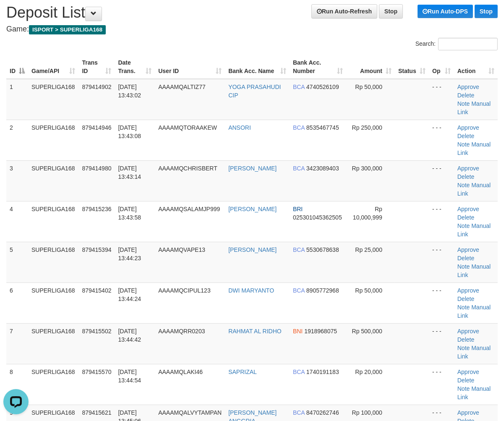  I want to click on th: ID: activate to sort column descending, so click(17, 66).